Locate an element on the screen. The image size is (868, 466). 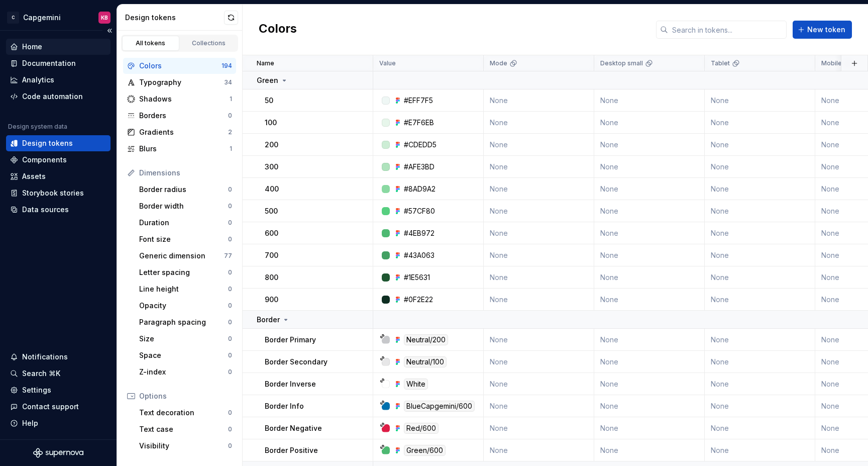
div: Red/600 is located at coordinates (421, 428).